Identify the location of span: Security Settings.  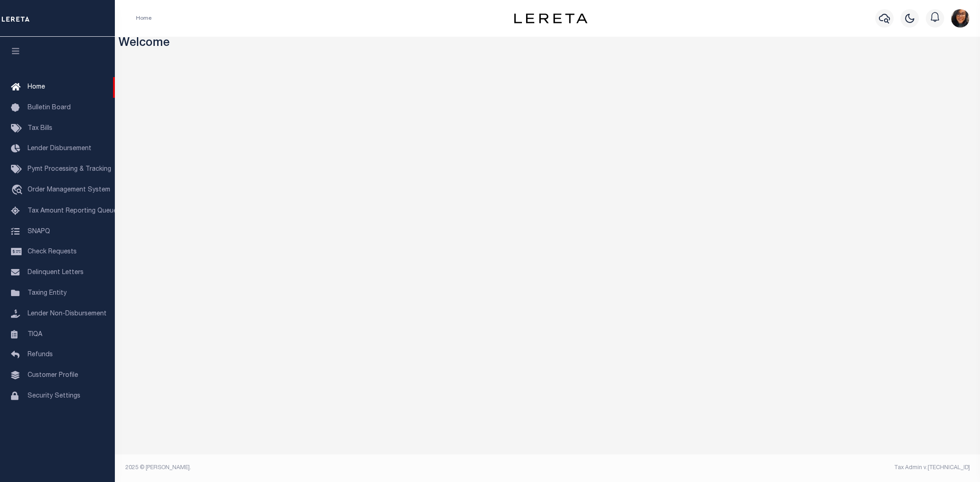
(53, 396).